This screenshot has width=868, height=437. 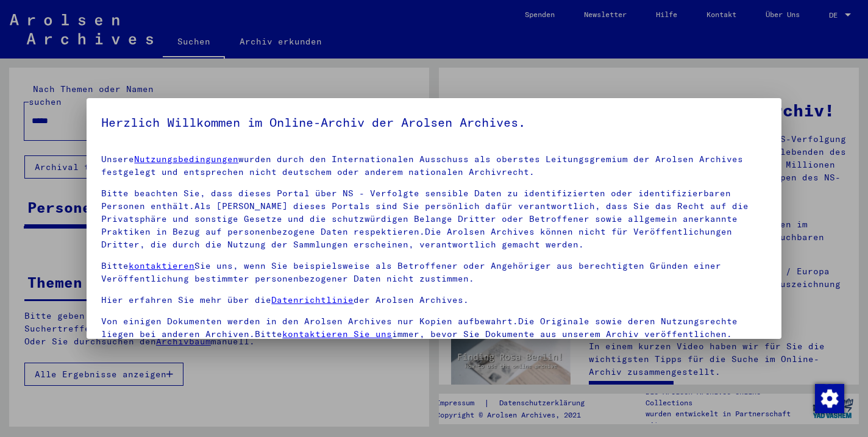 What do you see at coordinates (433, 272) in the screenshot?
I see `p: Bitte Sie uns, wenn Sie beispielsweise als Betroffener oder Angehöriger aus berechtigten Gründen ...` at bounding box center [433, 272].